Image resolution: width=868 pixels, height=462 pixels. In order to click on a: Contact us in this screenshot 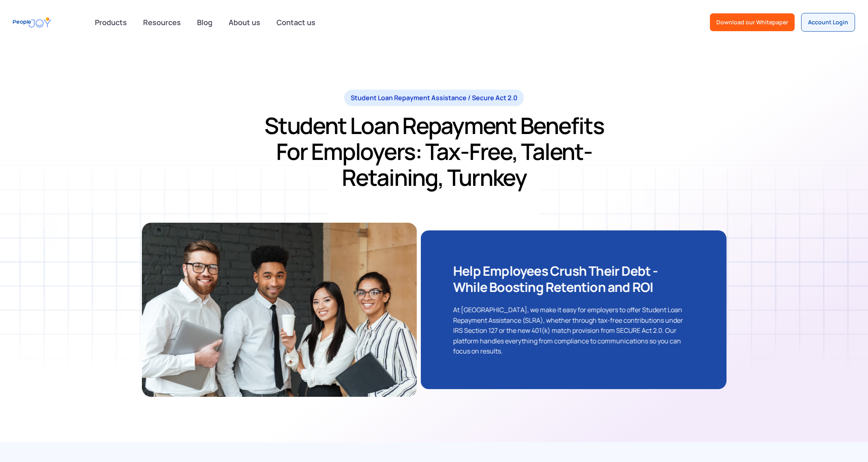, I will do `click(296, 23)`.